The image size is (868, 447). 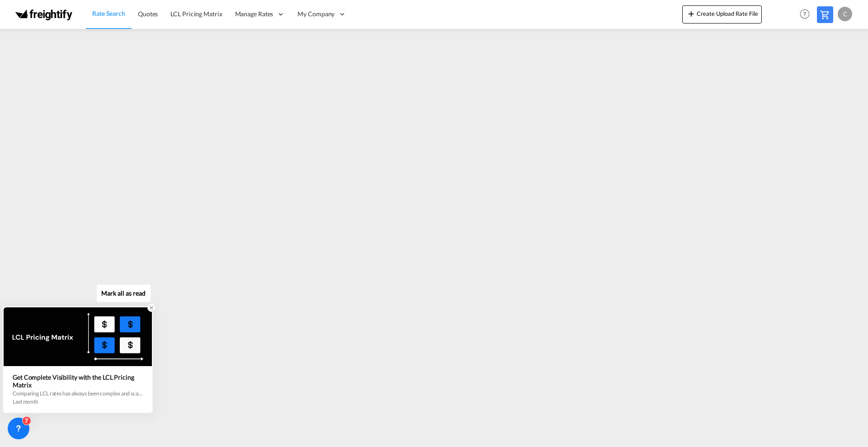 What do you see at coordinates (43, 14) in the screenshot?
I see `img: 174eade0818d11f0a363573f706af363.png` at bounding box center [43, 14].